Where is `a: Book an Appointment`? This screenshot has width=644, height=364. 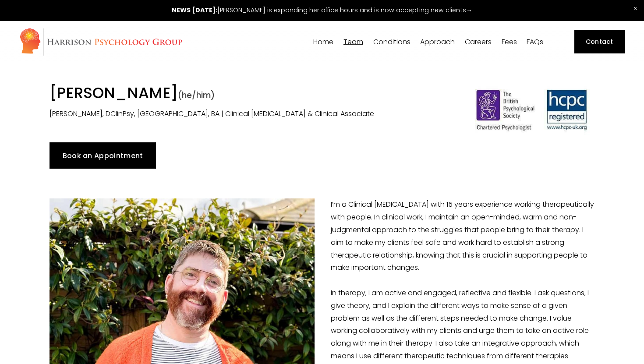
a: Book an Appointment is located at coordinates (102, 155).